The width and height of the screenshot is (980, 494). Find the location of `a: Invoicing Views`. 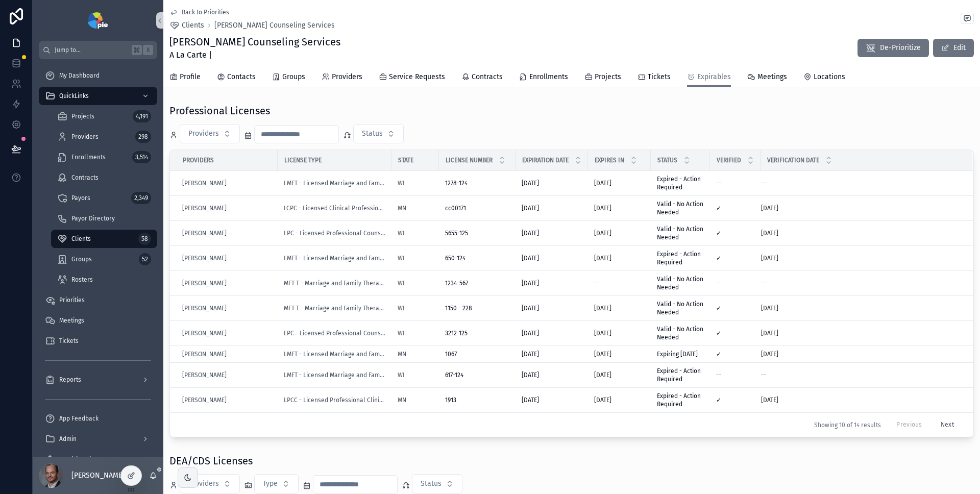

a: Invoicing Views is located at coordinates (98, 459).